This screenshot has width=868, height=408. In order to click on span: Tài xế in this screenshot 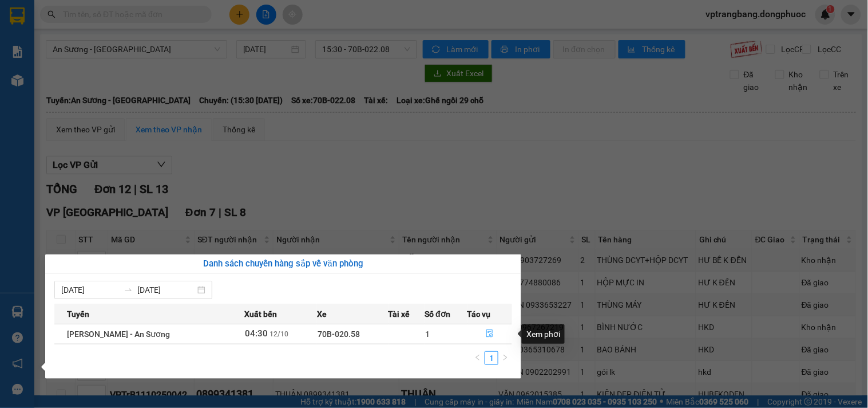, I will do `click(400, 314)`.